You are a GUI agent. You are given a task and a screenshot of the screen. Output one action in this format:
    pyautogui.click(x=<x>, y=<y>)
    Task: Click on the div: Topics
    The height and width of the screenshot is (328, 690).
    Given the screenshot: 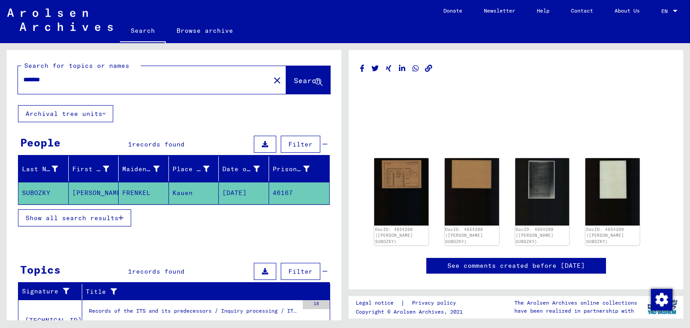 What is the action you would take?
    pyautogui.click(x=40, y=270)
    